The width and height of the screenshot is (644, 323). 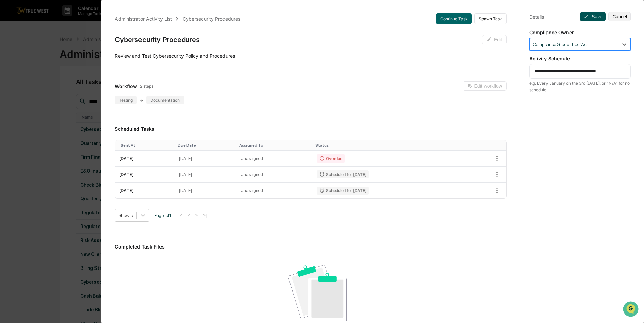 What do you see at coordinates (580, 32) in the screenshot?
I see `p: Compliance Owner` at bounding box center [580, 32].